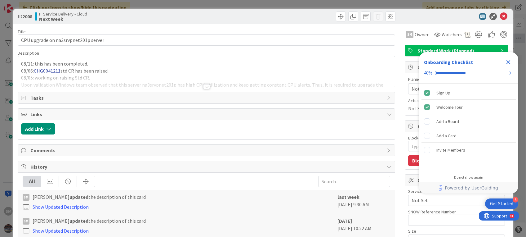 The width and height of the screenshot is (526, 237). What do you see at coordinates (207, 114) in the screenshot?
I see `span: Links` at bounding box center [207, 114].